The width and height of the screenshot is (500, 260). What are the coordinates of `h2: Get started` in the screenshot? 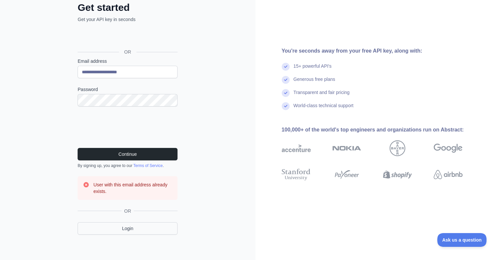 It's located at (128, 8).